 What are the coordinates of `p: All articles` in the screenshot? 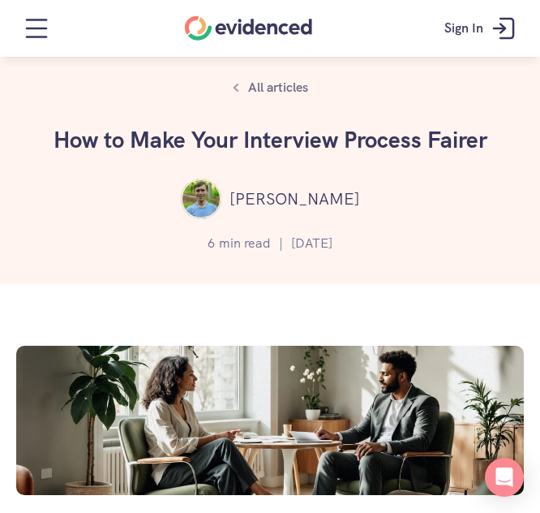 It's located at (278, 88).